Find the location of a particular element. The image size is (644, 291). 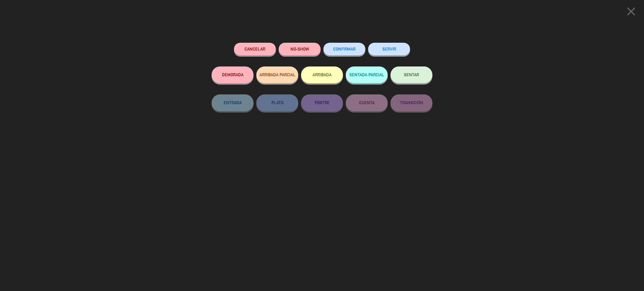

button: ARRIBADA is located at coordinates (322, 75).